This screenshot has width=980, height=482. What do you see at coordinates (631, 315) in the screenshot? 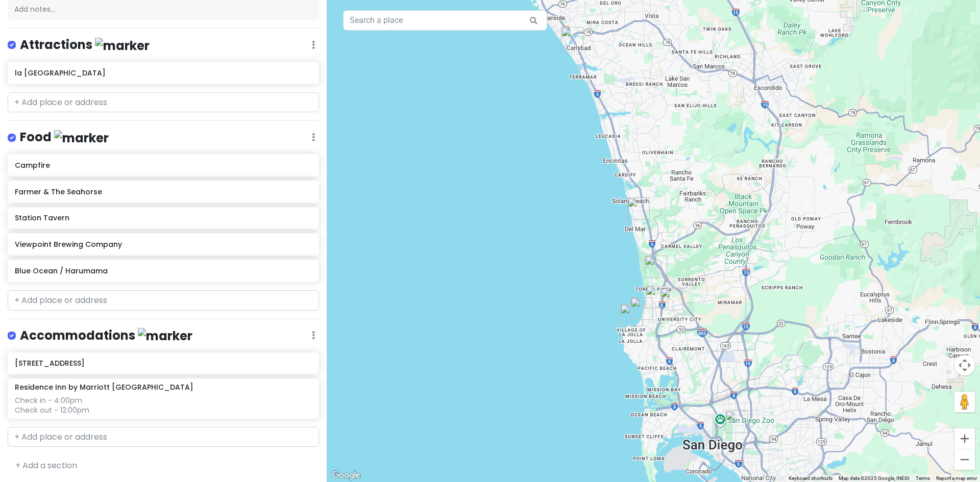
I see `div: Blue Ocean / Harumama` at bounding box center [631, 315].